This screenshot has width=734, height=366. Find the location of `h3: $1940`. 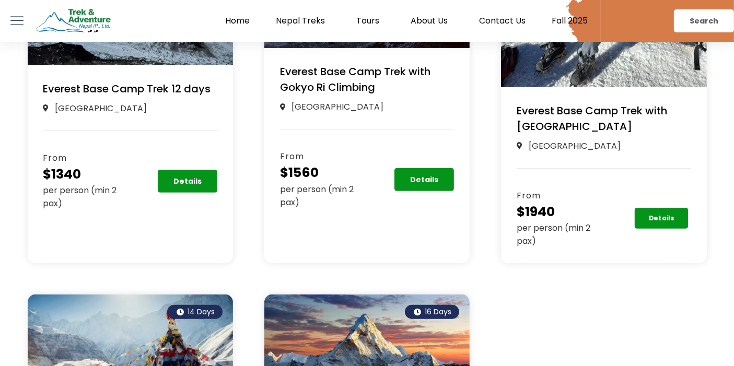

h3: $1940 is located at coordinates (560, 212).